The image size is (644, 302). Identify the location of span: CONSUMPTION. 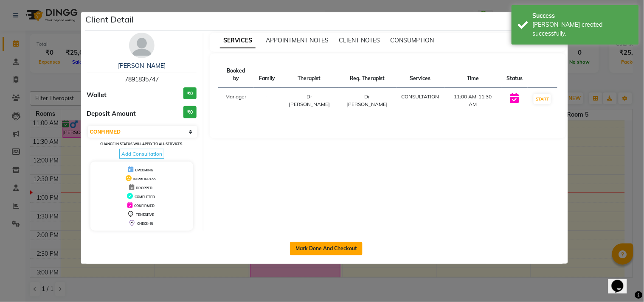
(412, 41).